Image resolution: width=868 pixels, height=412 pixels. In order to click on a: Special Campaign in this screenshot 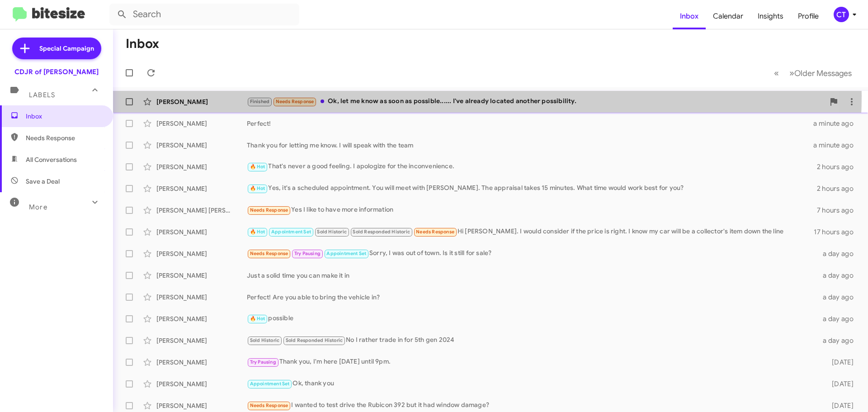, I will do `click(57, 48)`.